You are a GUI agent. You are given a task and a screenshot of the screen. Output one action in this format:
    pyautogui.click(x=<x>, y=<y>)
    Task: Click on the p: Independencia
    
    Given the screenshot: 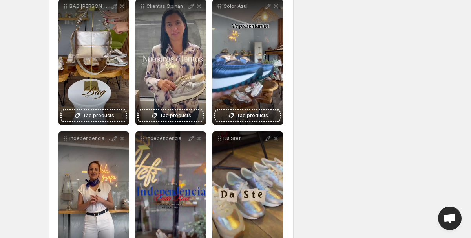 What is the action you would take?
    pyautogui.click(x=167, y=138)
    